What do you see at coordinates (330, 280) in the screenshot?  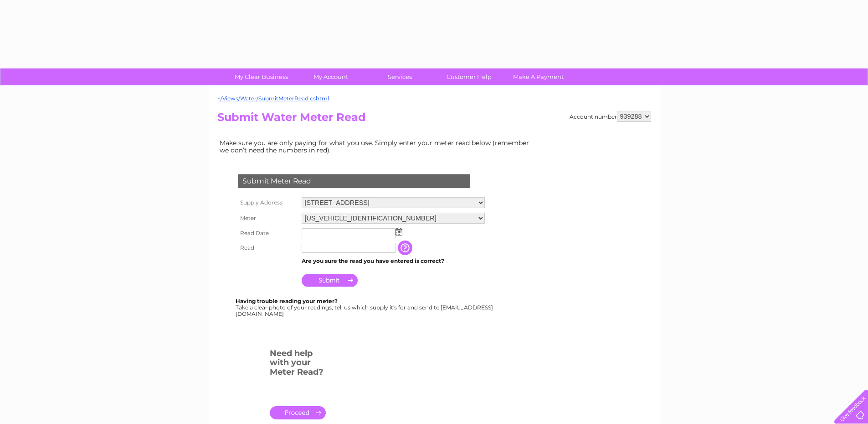 I see `input: Submit` at bounding box center [330, 280].